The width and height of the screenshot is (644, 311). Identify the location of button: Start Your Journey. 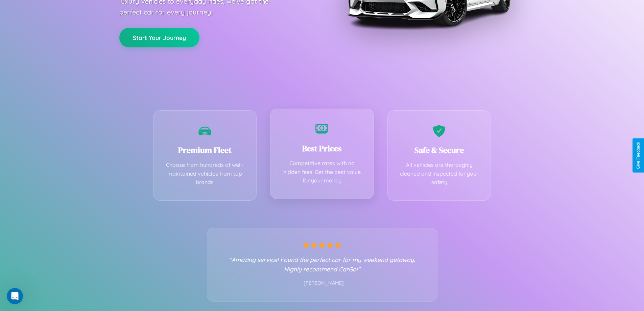
(159, 38).